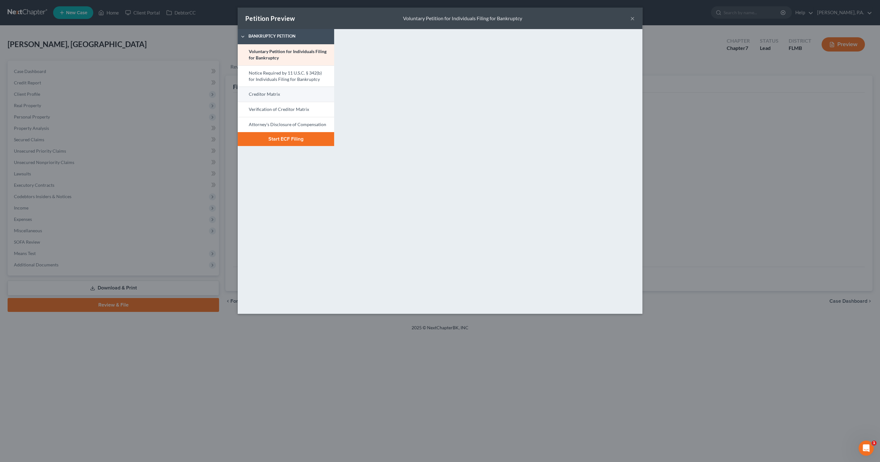 The height and width of the screenshot is (462, 880). Describe the element at coordinates (270, 18) in the screenshot. I see `div: Petition Preview` at that location.